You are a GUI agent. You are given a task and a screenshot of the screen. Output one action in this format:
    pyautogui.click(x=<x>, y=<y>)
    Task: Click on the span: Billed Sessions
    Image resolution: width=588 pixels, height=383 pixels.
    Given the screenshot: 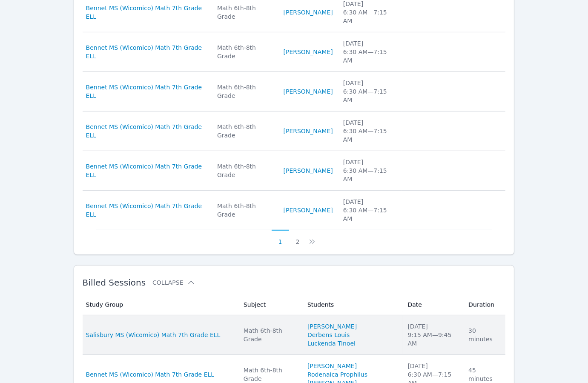 What is the action you would take?
    pyautogui.click(x=114, y=282)
    